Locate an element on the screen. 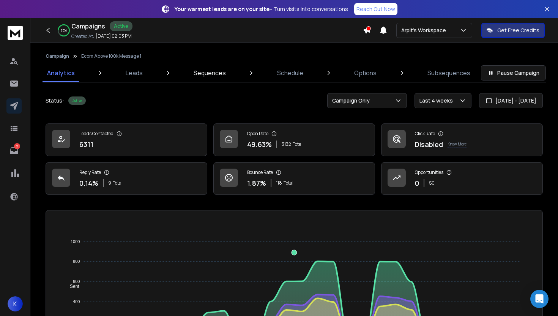  p: Know More is located at coordinates (457, 144).